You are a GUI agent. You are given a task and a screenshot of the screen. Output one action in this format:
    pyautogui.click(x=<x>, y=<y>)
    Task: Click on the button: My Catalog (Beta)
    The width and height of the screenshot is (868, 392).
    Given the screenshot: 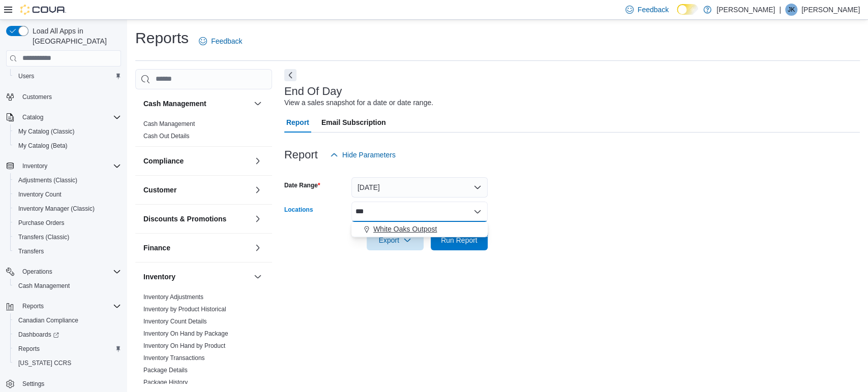 What is the action you would take?
    pyautogui.click(x=68, y=146)
    